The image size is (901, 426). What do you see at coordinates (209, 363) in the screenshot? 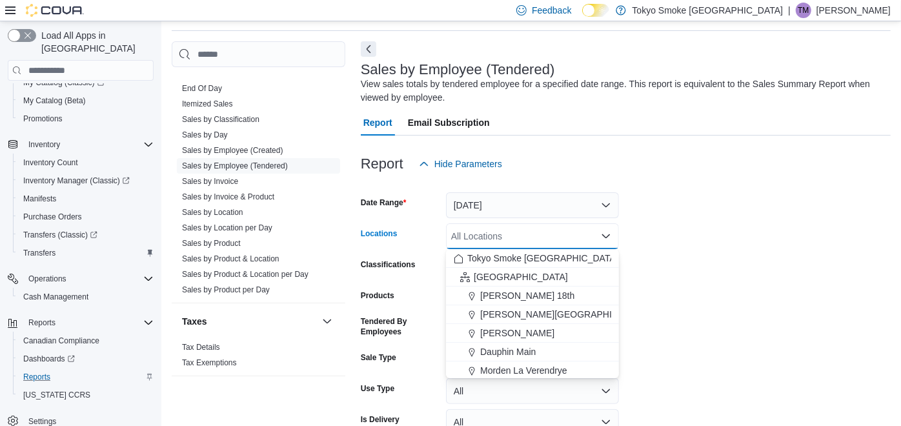
I see `a: Tax Exemptions` at bounding box center [209, 363].